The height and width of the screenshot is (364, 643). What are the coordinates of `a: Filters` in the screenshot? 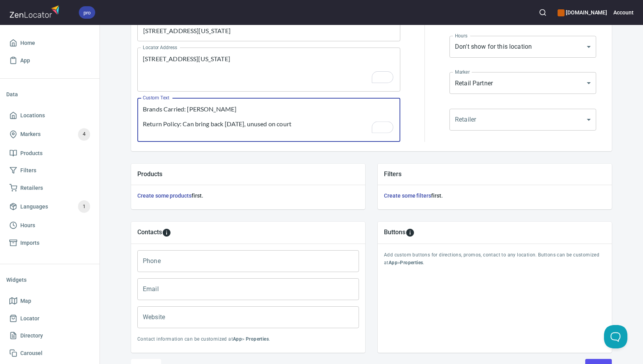 It's located at (50, 170).